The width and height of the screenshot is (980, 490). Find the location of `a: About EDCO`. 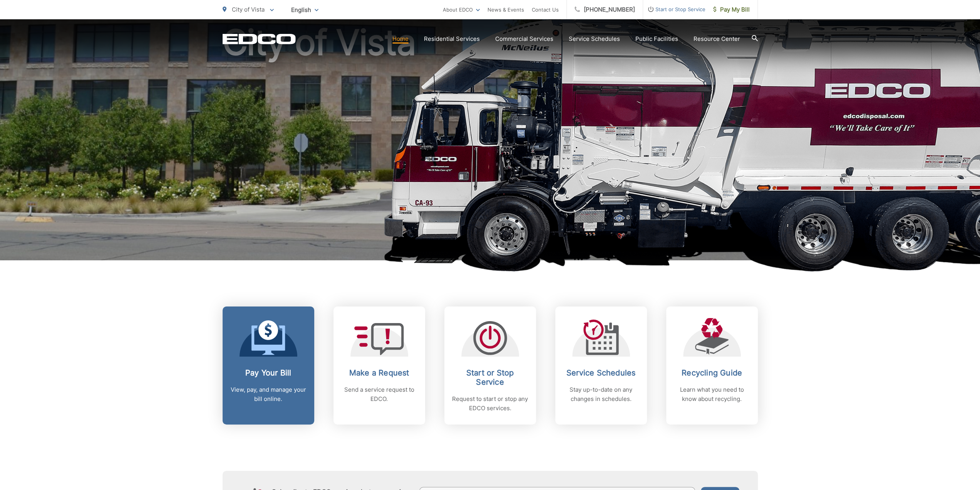

a: About EDCO is located at coordinates (461, 10).